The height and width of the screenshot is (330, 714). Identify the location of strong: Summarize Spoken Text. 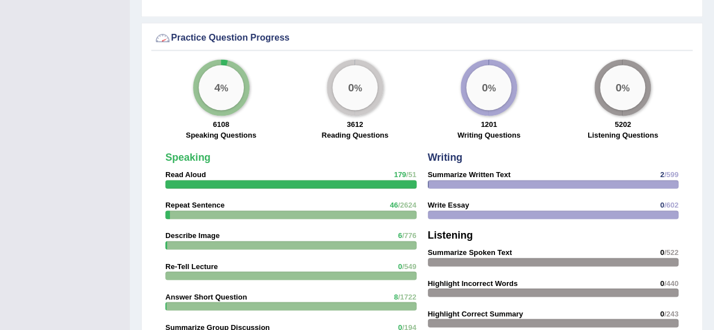
(470, 252).